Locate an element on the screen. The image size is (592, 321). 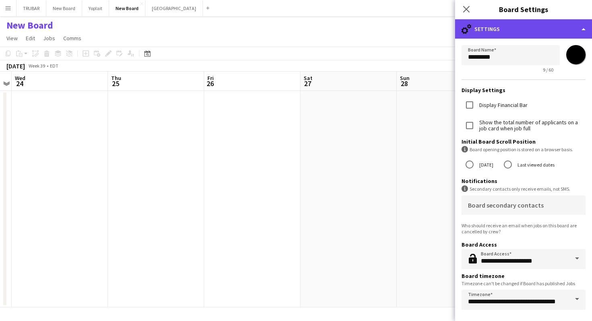
h3: Board Settings is located at coordinates (524, 9).